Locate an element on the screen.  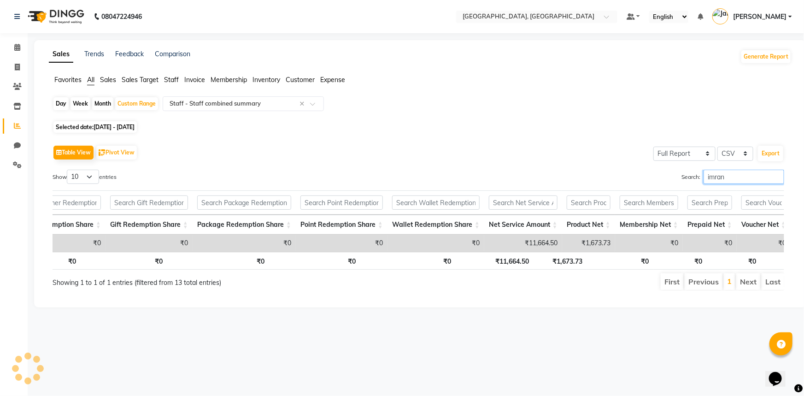
span: Selected date: is located at coordinates (95, 127).